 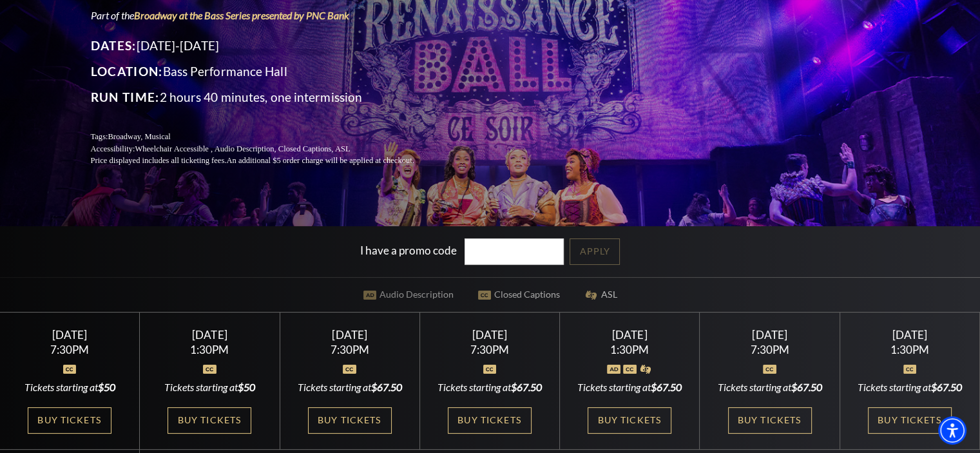 What do you see at coordinates (268, 136) in the screenshot?
I see `p: Tags:` at bounding box center [268, 136].